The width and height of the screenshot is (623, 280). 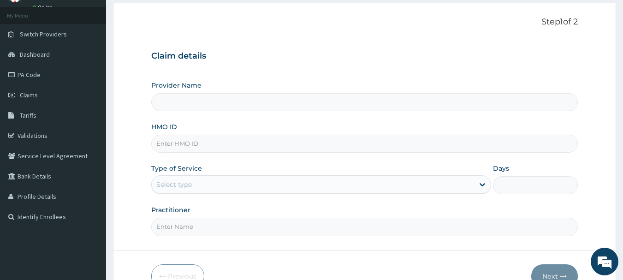 I want to click on label: Practitioner, so click(x=171, y=210).